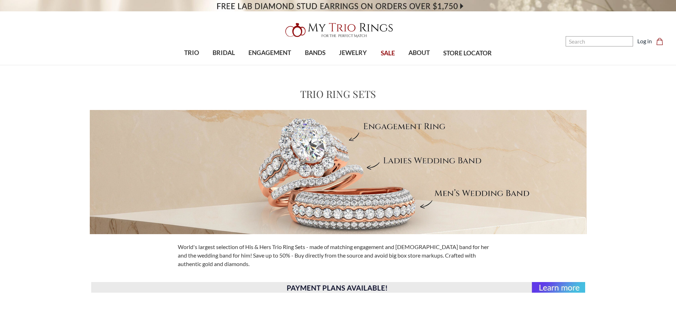  I want to click on a: BRIDAL, so click(224, 53).